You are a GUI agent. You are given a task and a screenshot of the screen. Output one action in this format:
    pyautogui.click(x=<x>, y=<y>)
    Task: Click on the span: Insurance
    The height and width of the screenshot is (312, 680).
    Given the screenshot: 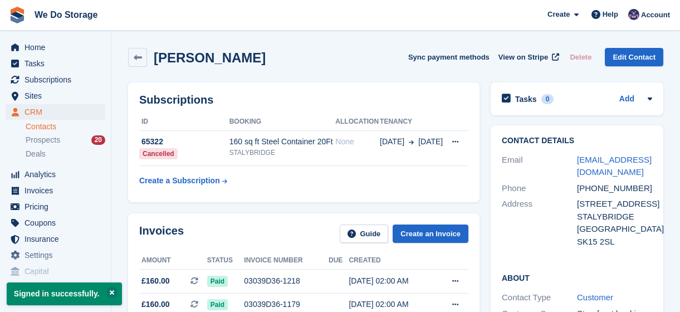 What is the action you would take?
    pyautogui.click(x=58, y=239)
    